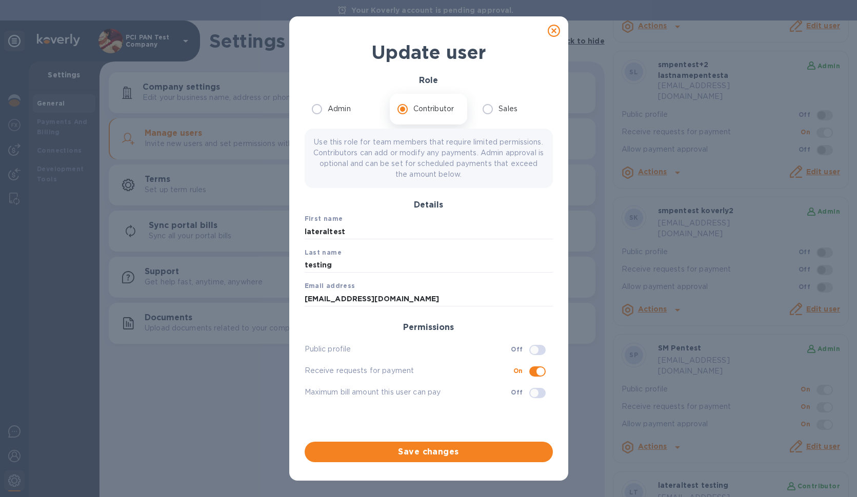 The height and width of the screenshot is (497, 857). Describe the element at coordinates (339, 109) in the screenshot. I see `p: Admin` at that location.